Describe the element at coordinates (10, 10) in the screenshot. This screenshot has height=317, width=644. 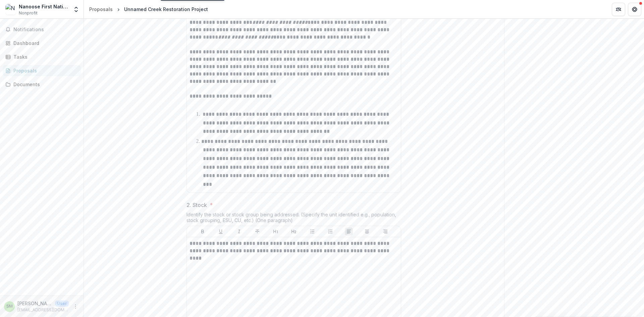
I see `img: Nanoose First Nation` at that location.